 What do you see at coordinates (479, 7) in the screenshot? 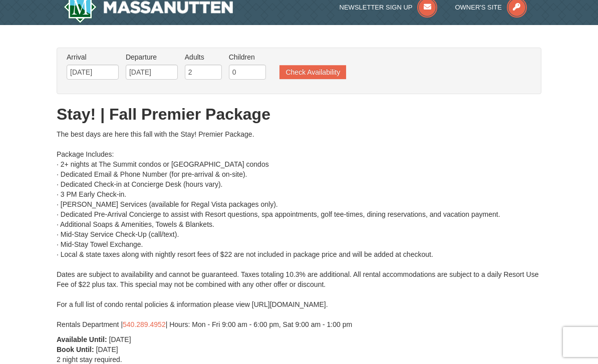
I see `span: Owner's Site` at bounding box center [479, 7].